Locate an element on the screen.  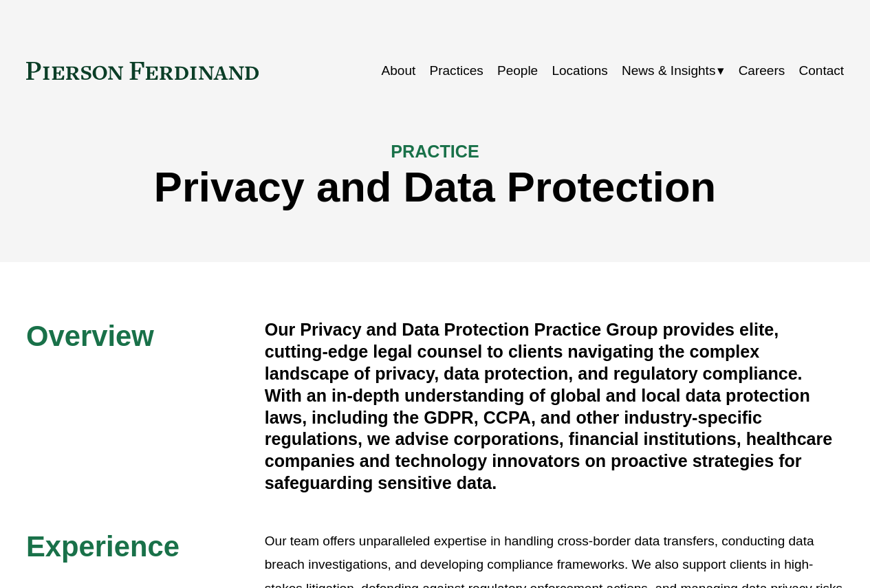
span: Experience is located at coordinates (103, 546).